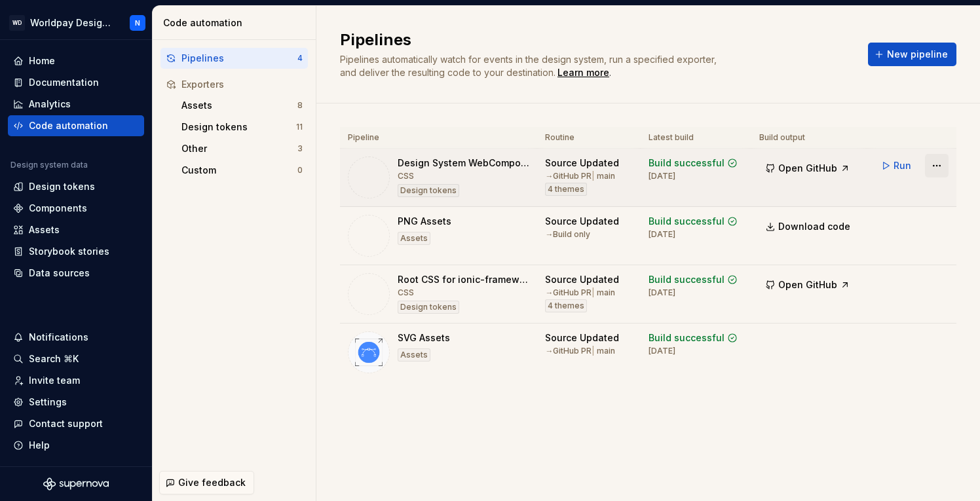  Describe the element at coordinates (76, 209) in the screenshot. I see `a: Components` at that location.